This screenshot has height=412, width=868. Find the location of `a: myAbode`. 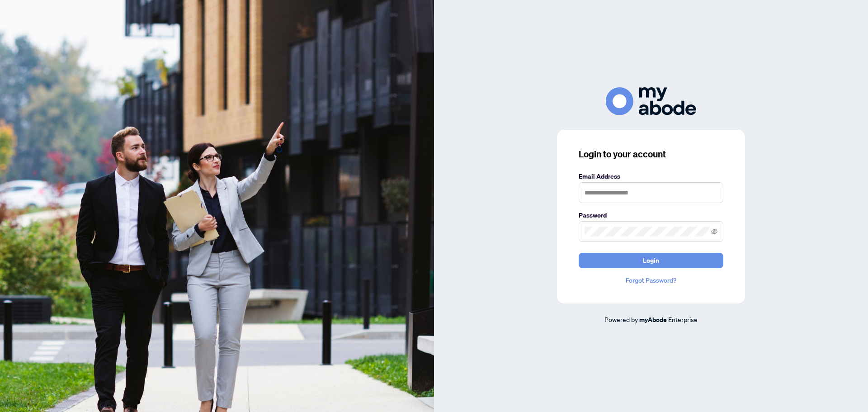

a: myAbode is located at coordinates (653, 320).